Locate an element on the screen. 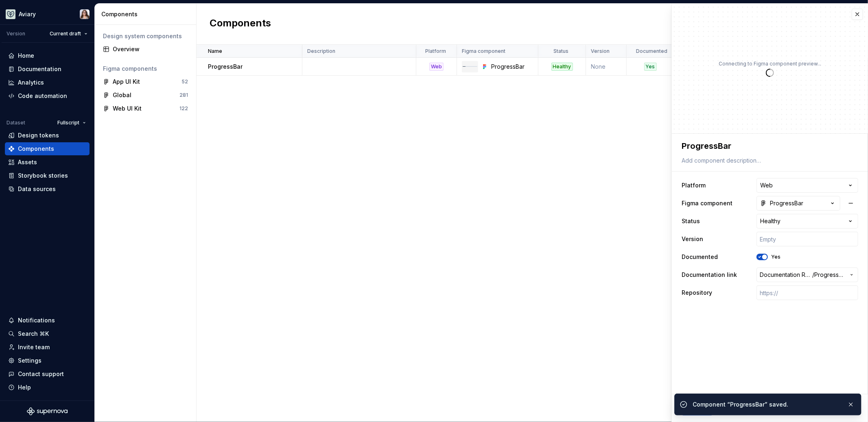  svg: Supernova Logo is located at coordinates (47, 412).